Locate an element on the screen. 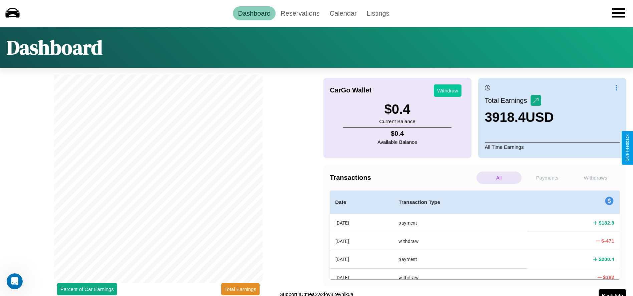 This screenshot has width=633, height=296. h4: Transactions is located at coordinates (402, 177).